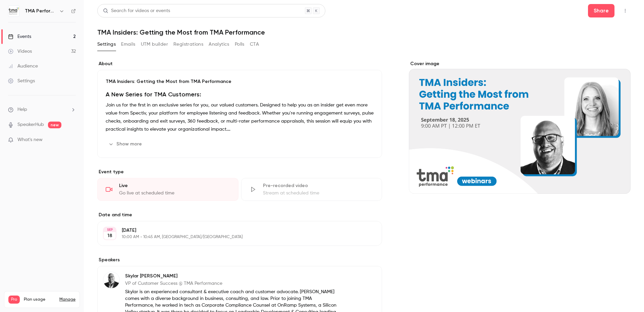  What do you see at coordinates (318, 185) in the screenshot?
I see `div: Pre-recorded video` at bounding box center [318, 185].